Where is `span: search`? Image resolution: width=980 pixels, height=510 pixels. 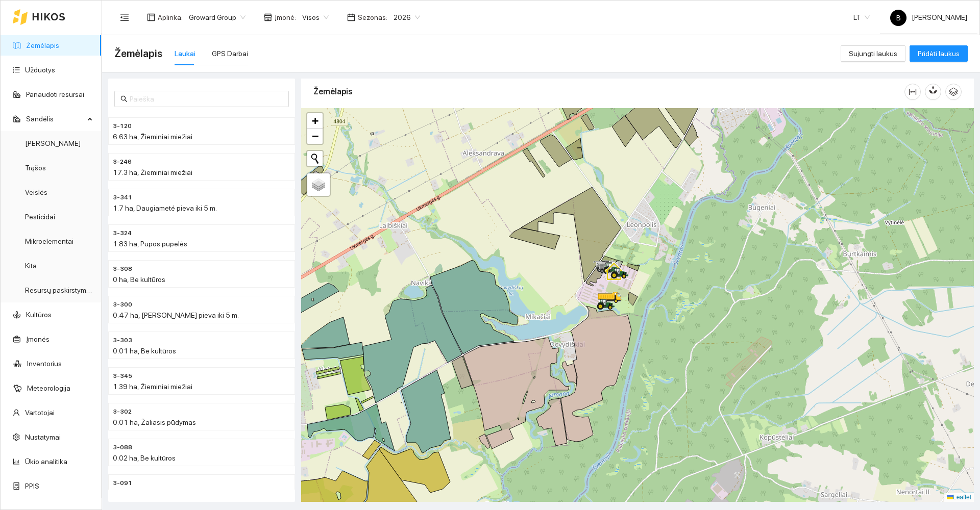
span: search is located at coordinates (124, 99).